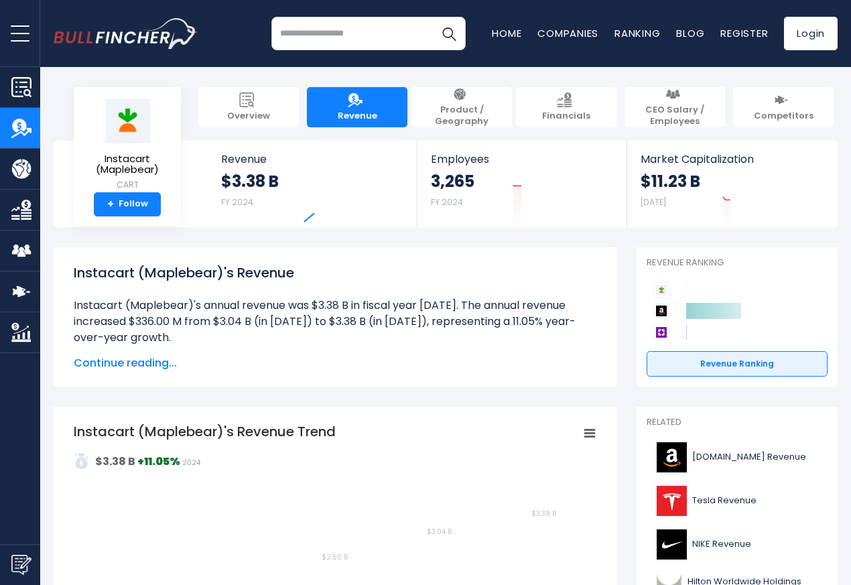  I want to click on text: $3.38 B, so click(544, 513).